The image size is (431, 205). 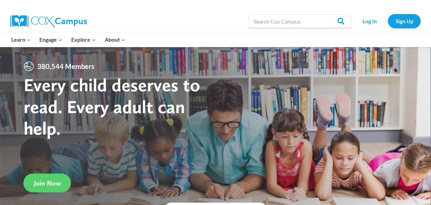 I want to click on nav: Secondary Navigation, so click(x=387, y=21).